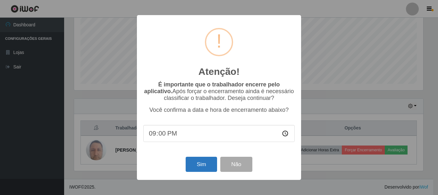 Image resolution: width=438 pixels, height=195 pixels. Describe the element at coordinates (219, 71) in the screenshot. I see `h2: Atenção!` at that location.